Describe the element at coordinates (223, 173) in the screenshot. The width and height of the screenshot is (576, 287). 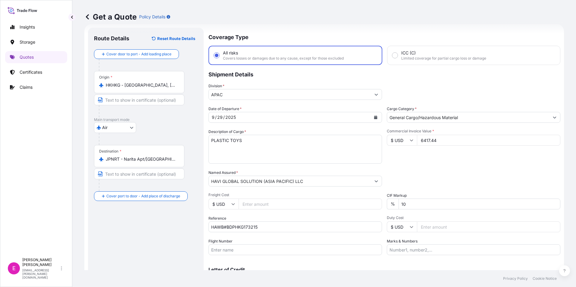
I see `label: Named Assured` at that location.